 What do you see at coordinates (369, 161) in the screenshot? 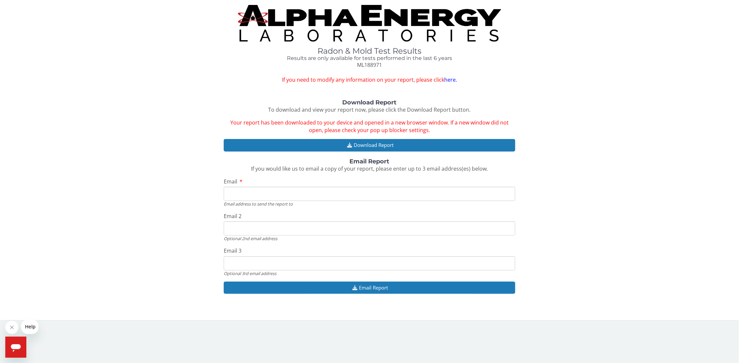
I see `strong: Email Report` at bounding box center [369, 161].